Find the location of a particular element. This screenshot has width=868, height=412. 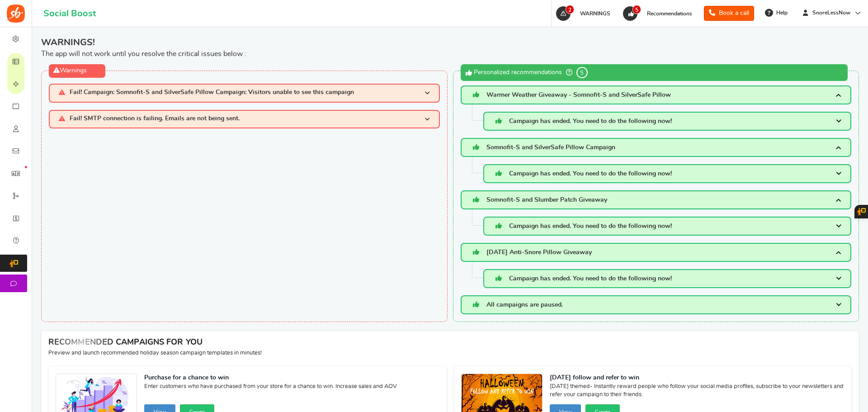

span: All campaigns are paused. is located at coordinates (525, 305).